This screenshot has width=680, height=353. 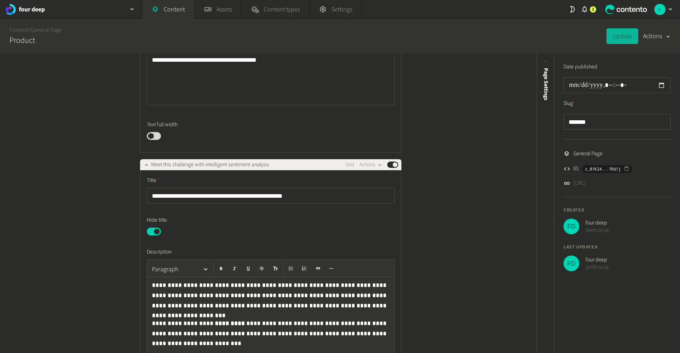 I want to click on button: Update, so click(x=622, y=36).